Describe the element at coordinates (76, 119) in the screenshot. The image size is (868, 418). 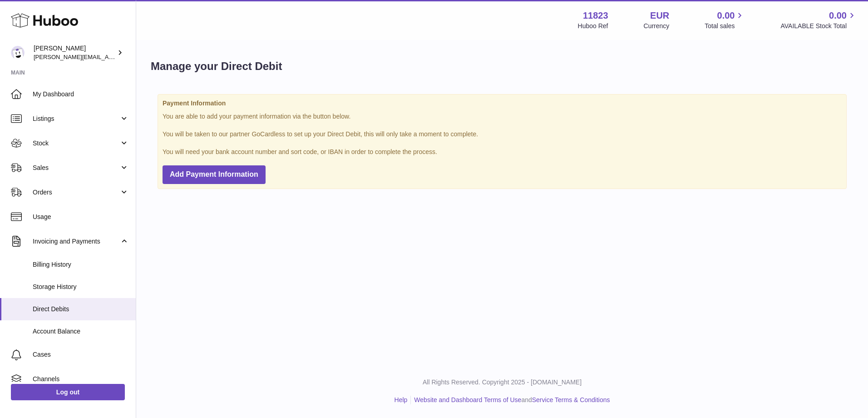
I see `span: Listings` at that location.